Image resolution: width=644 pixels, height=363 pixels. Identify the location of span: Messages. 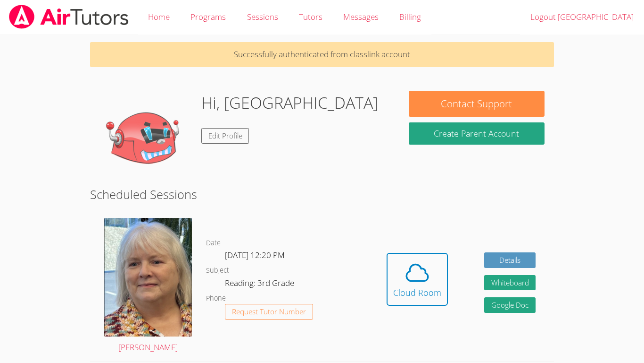
(361, 16).